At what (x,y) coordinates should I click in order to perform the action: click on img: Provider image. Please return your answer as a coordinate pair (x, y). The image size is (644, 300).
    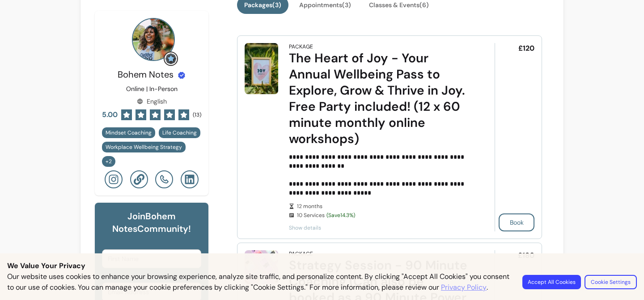
    Looking at the image, I should click on (153, 40).